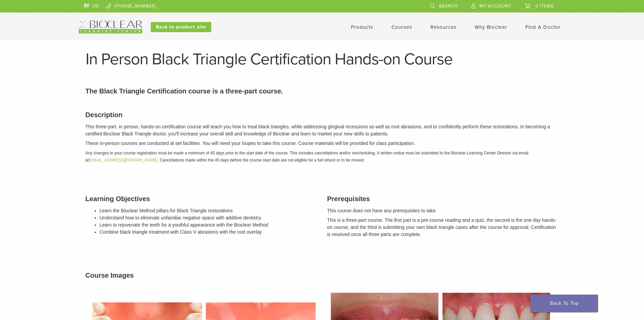  Describe the element at coordinates (322, 91) in the screenshot. I see `p: The Black Triangle Certification course is a three-part course.` at that location.